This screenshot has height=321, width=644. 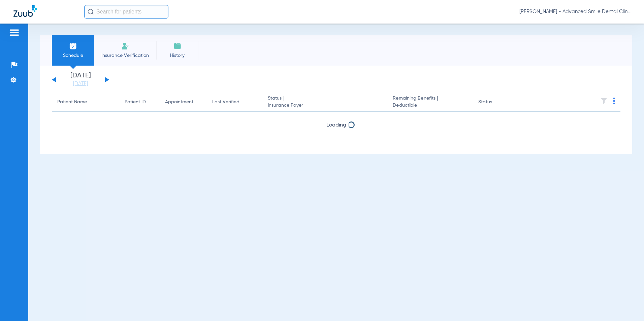 I want to click on img: Search Icon, so click(x=91, y=12).